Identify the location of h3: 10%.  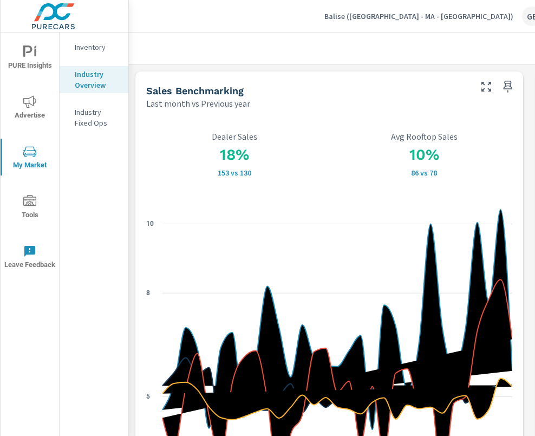
(424, 155).